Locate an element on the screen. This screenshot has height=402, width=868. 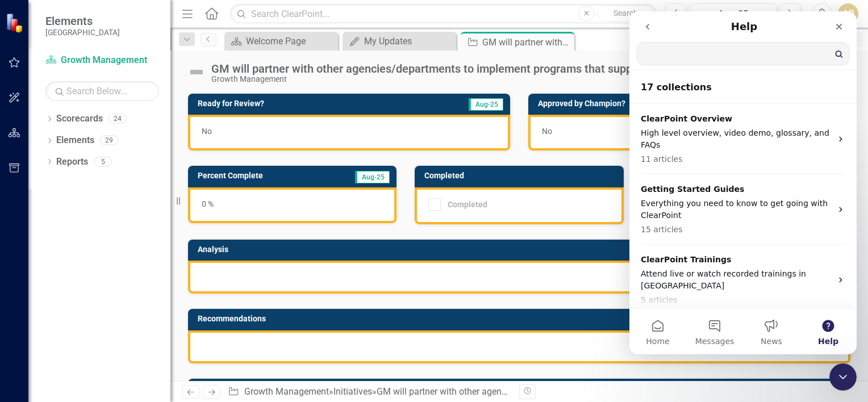
button: Search is located at coordinates (625, 14).